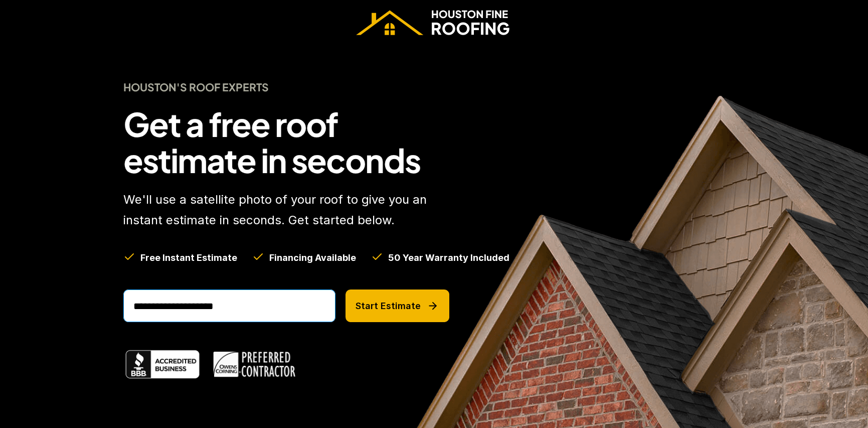 This screenshot has height=428, width=868. What do you see at coordinates (313, 257) in the screenshot?
I see `h5: Financing Available` at bounding box center [313, 257].